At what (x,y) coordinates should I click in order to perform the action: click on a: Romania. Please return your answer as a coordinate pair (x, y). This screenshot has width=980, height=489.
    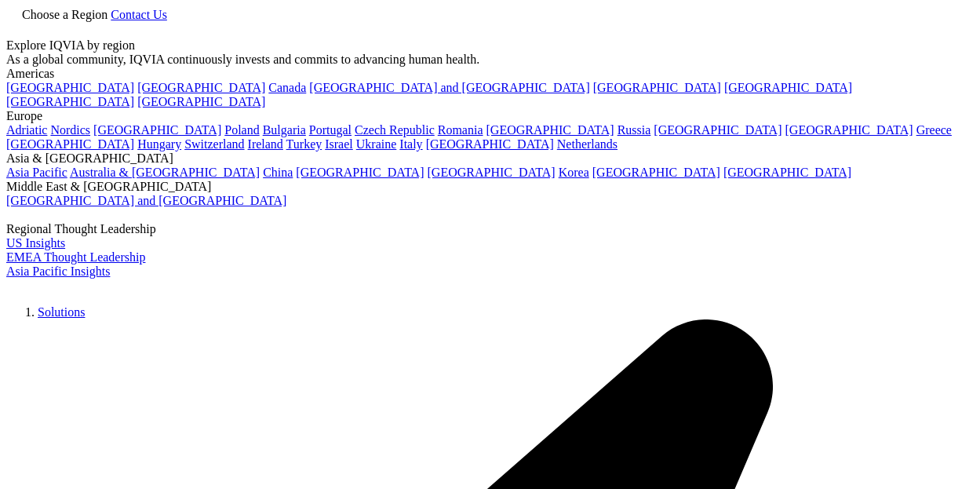
    Looking at the image, I should click on (460, 129).